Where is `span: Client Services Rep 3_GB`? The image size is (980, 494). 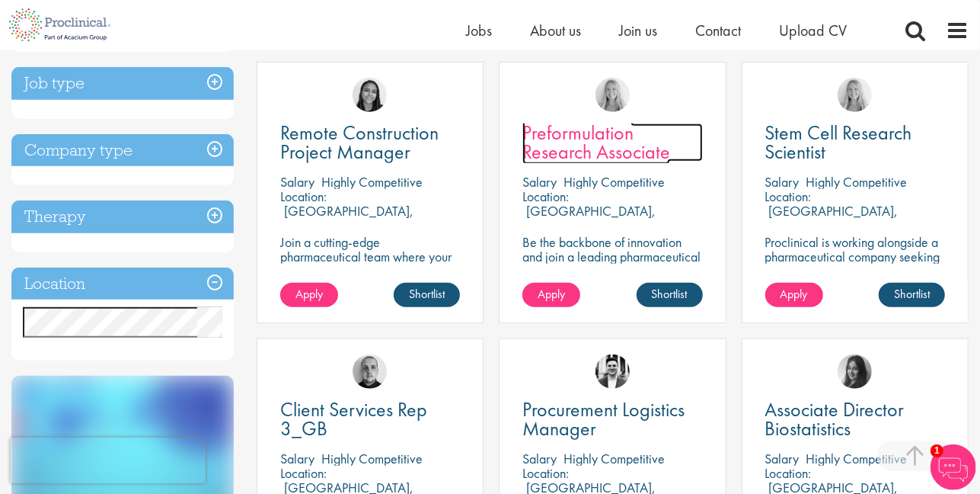 span: Client Services Rep 3_GB is located at coordinates (354, 419).